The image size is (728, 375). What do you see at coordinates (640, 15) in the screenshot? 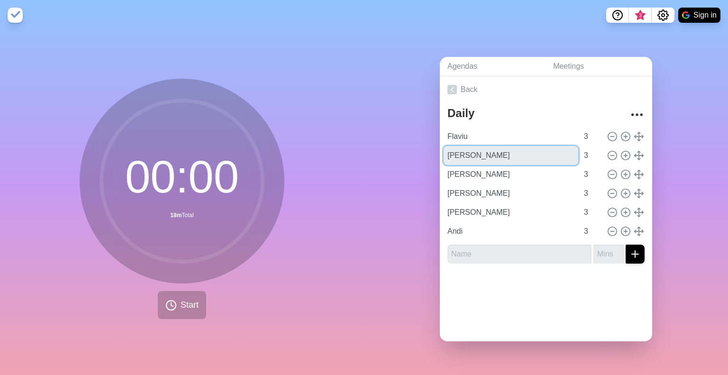
I see `button: What’s new` at bounding box center [640, 15].